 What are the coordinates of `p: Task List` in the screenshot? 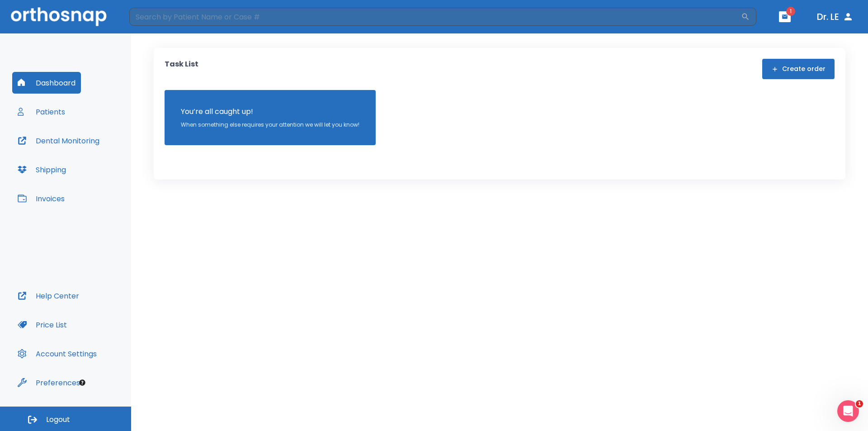 It's located at (181, 68).